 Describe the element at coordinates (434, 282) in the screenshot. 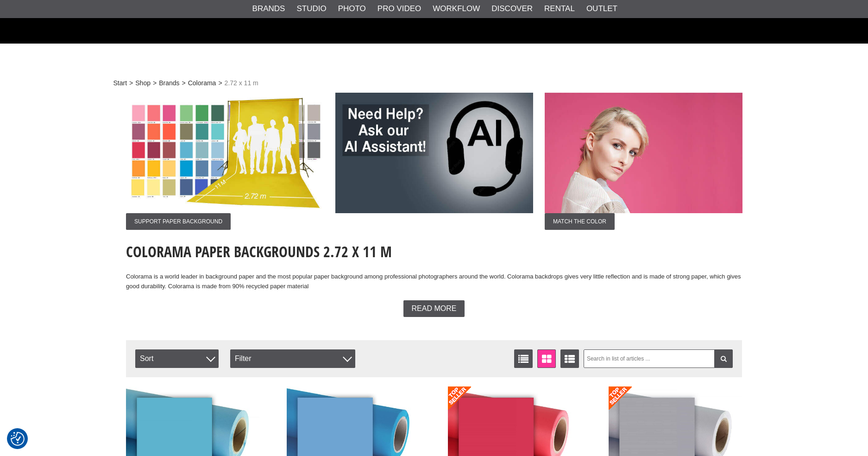

I see `p: Colorama is a world leader in background paper and the most popular paper background among profes...` at that location.